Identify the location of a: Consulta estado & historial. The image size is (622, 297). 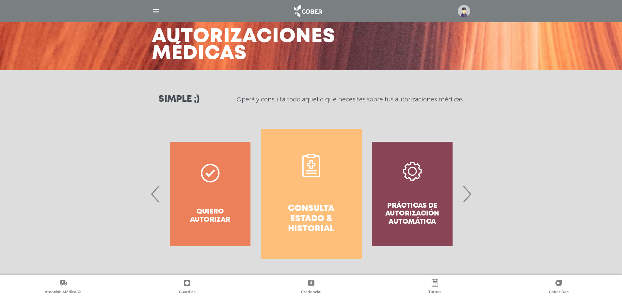
(311, 194).